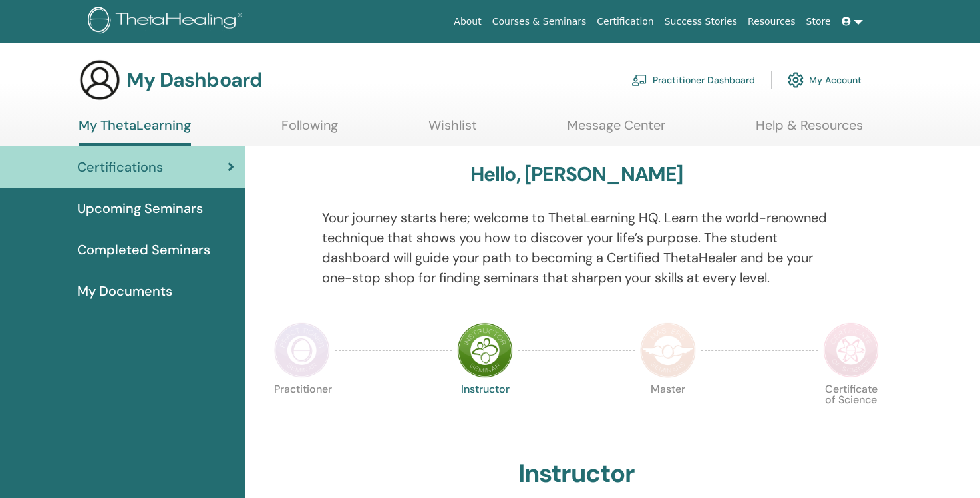  What do you see at coordinates (485, 412) in the screenshot?
I see `p: Instructor` at bounding box center [485, 412].